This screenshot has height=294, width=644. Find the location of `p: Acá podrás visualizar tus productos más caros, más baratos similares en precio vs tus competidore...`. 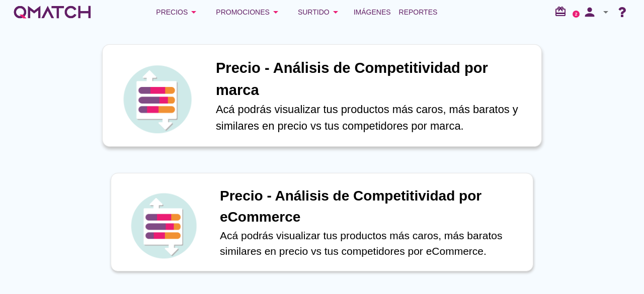

p: Acá podrás visualizar tus productos más caros, más baratos similares en precio vs tus competidore... is located at coordinates (371, 244).